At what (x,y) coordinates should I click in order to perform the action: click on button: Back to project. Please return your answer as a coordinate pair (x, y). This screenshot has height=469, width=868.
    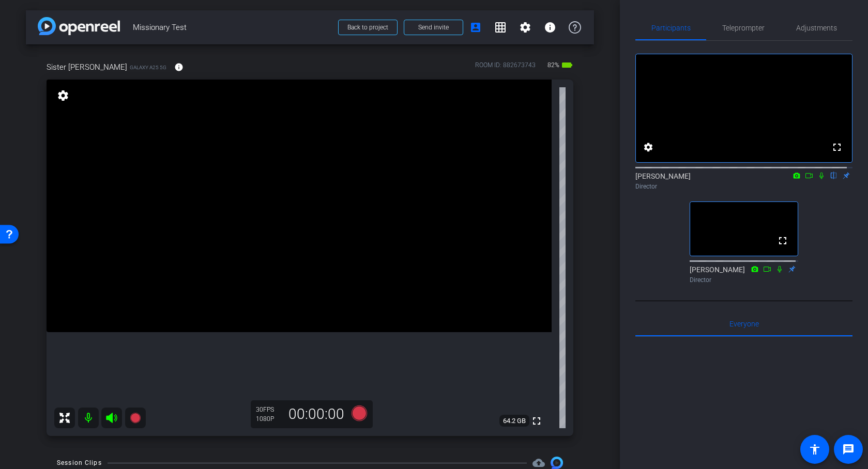
    Looking at the image, I should click on (368, 28).